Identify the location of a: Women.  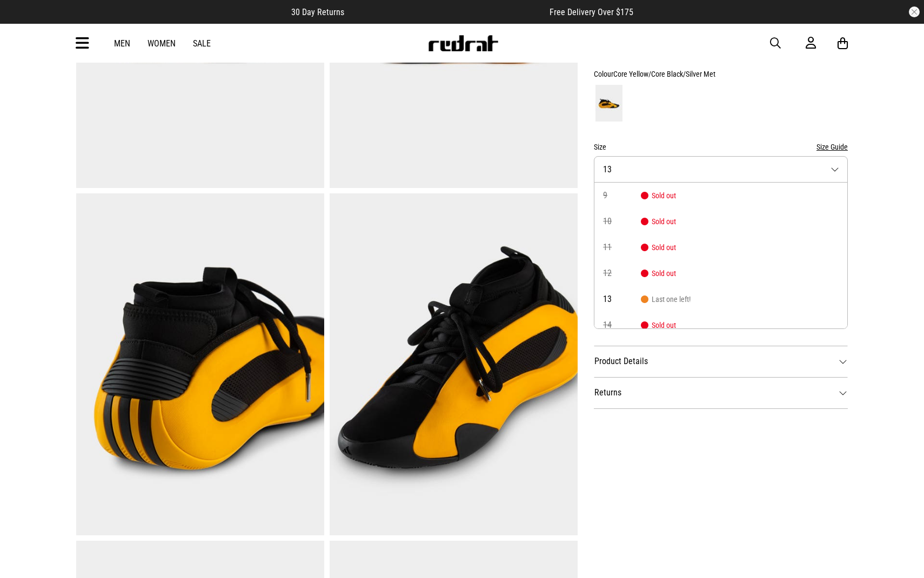
(161, 43).